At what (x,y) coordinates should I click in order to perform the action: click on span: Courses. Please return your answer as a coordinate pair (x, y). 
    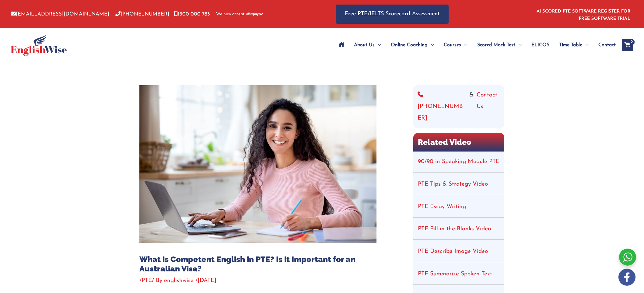
    Looking at the image, I should click on (452, 45).